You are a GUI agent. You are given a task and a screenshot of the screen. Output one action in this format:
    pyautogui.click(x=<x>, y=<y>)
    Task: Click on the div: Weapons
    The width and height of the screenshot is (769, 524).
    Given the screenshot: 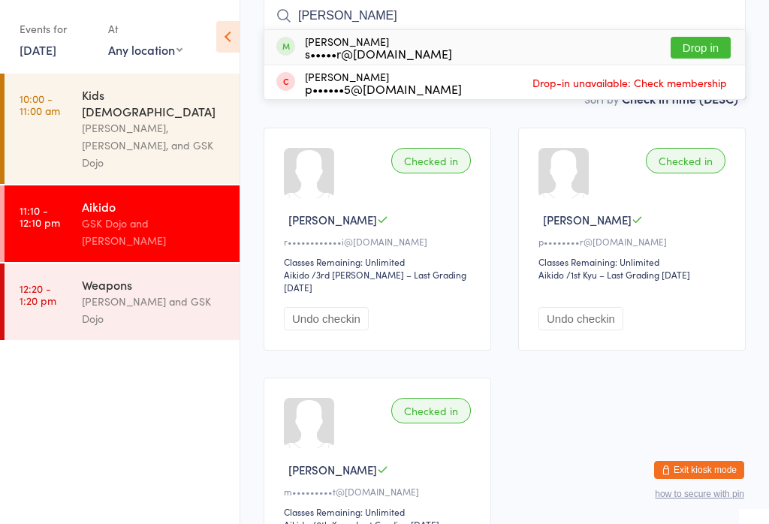 What is the action you would take?
    pyautogui.click(x=154, y=285)
    